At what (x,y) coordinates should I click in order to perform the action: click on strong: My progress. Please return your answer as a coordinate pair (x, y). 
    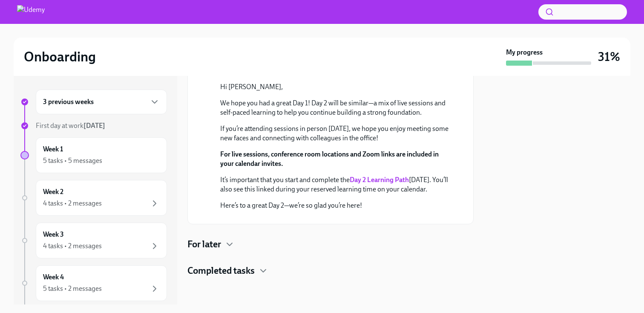
    Looking at the image, I should click on (524, 53).